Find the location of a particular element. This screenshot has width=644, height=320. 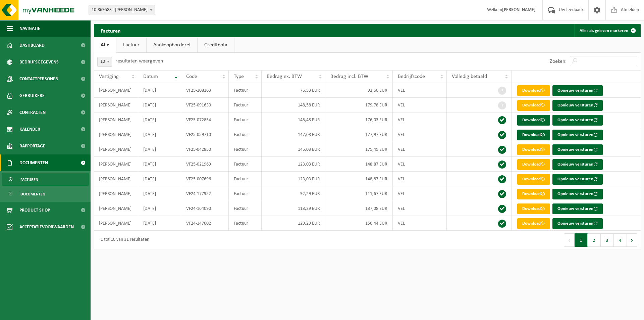

td: 145,48 EUR is located at coordinates (293, 120).